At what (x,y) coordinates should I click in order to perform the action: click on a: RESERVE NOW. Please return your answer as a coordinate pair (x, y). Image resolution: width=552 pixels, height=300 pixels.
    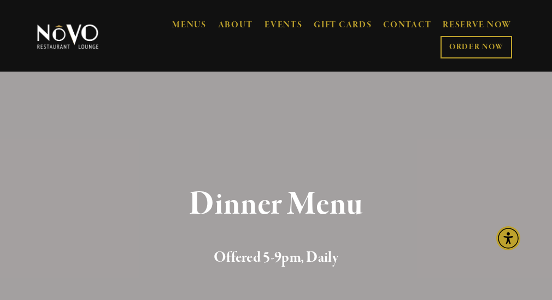
    Looking at the image, I should click on (477, 26).